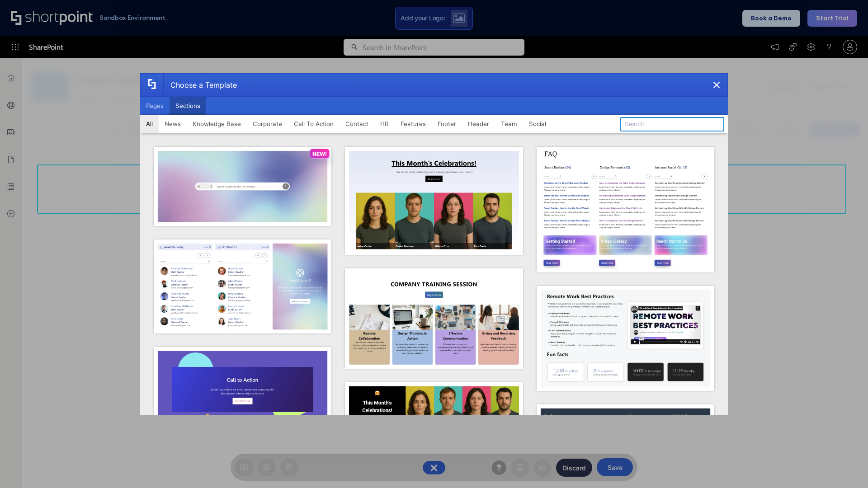  Describe the element at coordinates (188, 106) in the screenshot. I see `button: Sections` at that location.